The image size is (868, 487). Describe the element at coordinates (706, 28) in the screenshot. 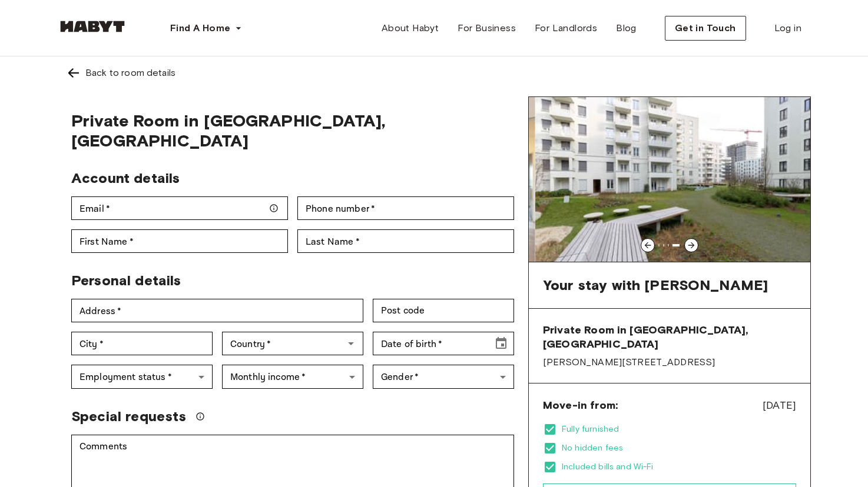

I see `span: Get in Touch` at that location.